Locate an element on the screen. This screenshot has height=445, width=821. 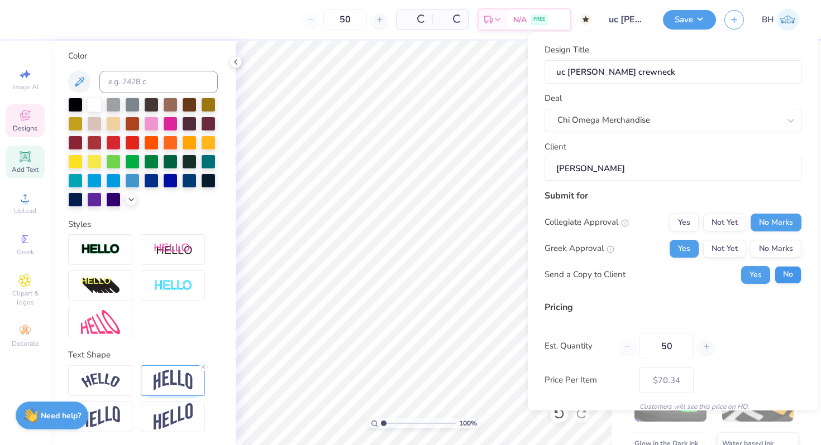
label: Design Title is located at coordinates (567, 50).